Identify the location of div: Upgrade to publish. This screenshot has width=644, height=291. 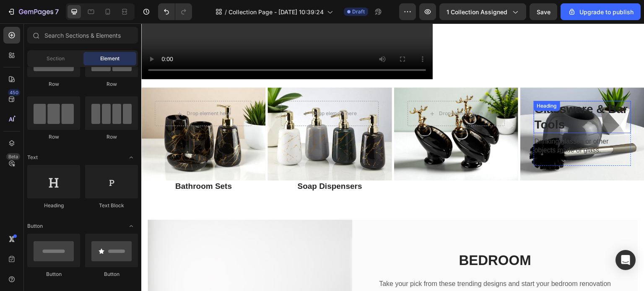
(601, 12).